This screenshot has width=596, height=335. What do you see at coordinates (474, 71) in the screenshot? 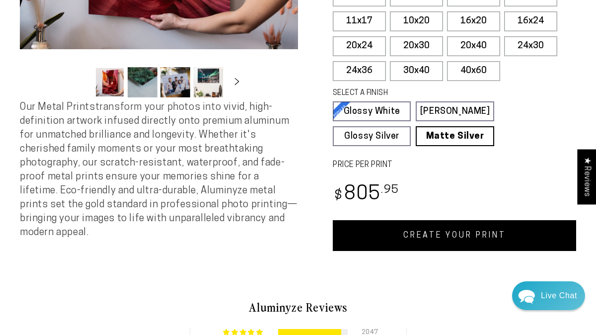
I see `label: 40x60` at bounding box center [474, 71].